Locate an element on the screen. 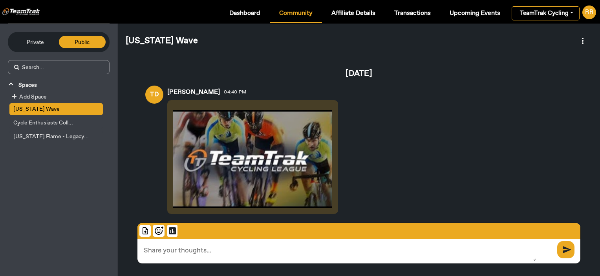 This screenshot has height=276, width=600. span: Affiliate Details is located at coordinates (353, 13).